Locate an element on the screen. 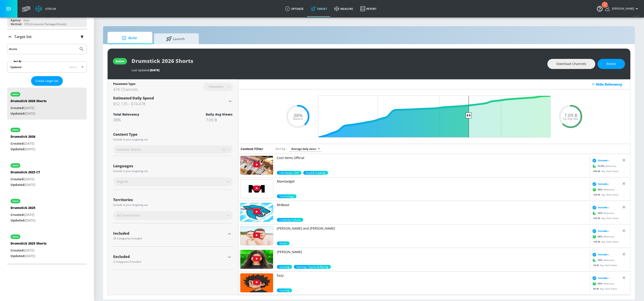 The image size is (644, 301). img: UU1a2ZCw7tugRZYRMnecNj3A is located at coordinates (257, 259).